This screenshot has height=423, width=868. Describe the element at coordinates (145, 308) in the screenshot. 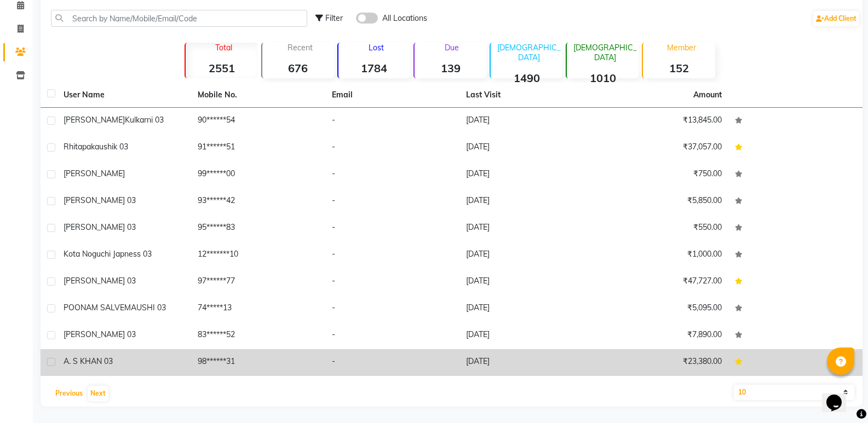

I see `span: MAUSHI 03` at that location.